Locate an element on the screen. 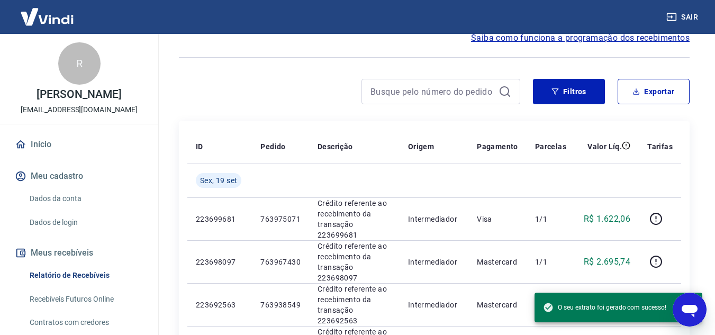  span: Sex, 19 set is located at coordinates (218, 180).